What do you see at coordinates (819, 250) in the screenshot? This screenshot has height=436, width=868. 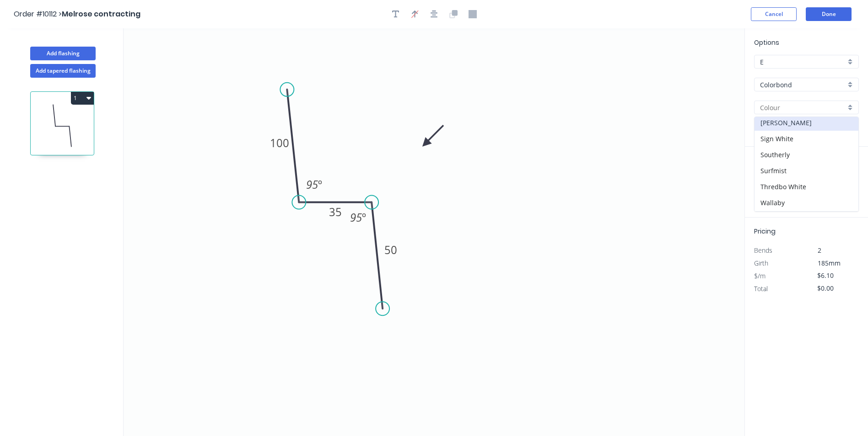 I see `span: 2` at bounding box center [819, 250].